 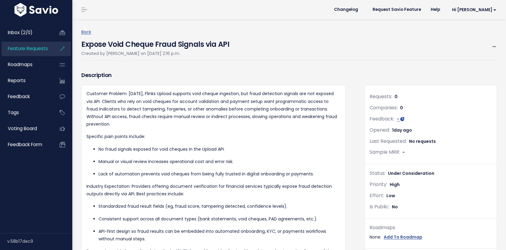 What do you see at coordinates (219, 149) in the screenshot?
I see `p: No fraud signals exposed for void cheques in the Upload API.` at bounding box center [219, 149].